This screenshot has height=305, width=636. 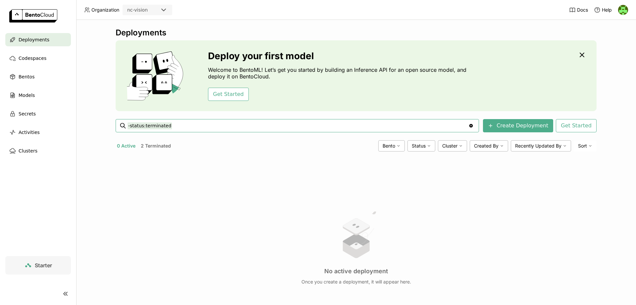 What do you see at coordinates (38, 77) in the screenshot?
I see `a: Bentos` at bounding box center [38, 77].